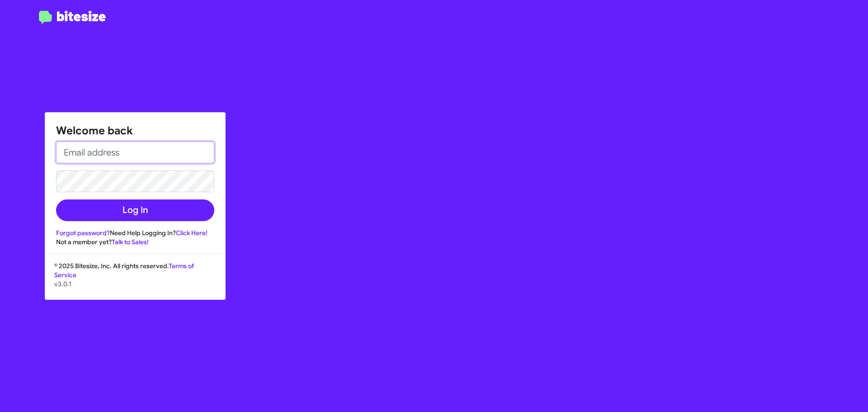  What do you see at coordinates (135, 242) in the screenshot?
I see `div: Not a member yet?` at bounding box center [135, 242].